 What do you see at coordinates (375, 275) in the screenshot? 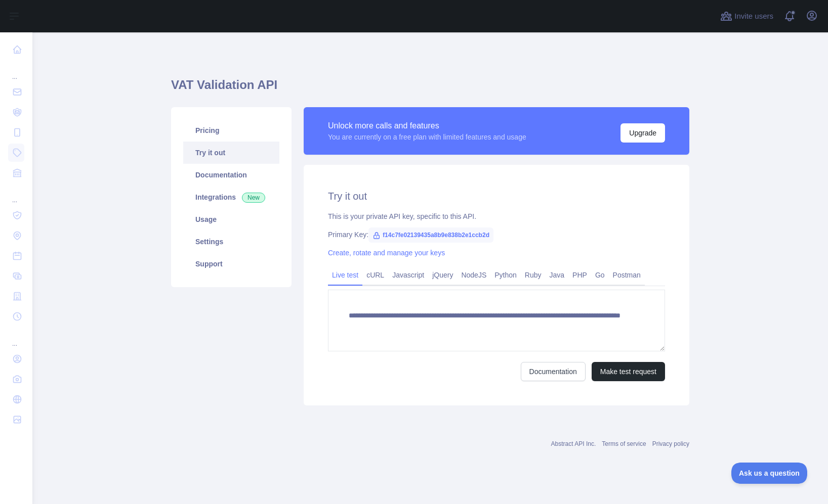
I see `a: cURL` at bounding box center [375, 275].